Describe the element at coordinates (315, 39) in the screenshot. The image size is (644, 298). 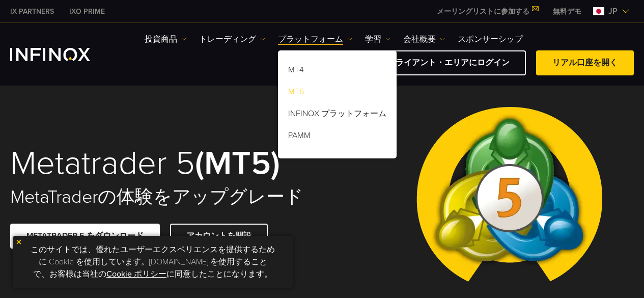
I see `a: プラットフォーム` at that location.